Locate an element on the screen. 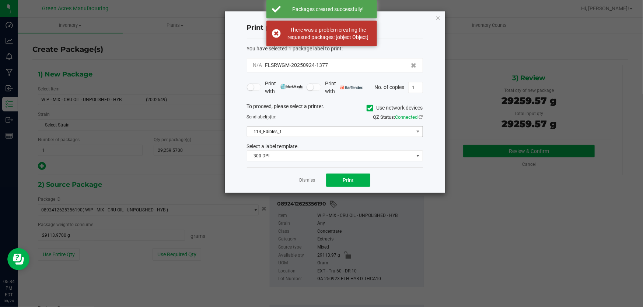 This screenshot has width=643, height=307. span: N/A is located at coordinates (257, 65).